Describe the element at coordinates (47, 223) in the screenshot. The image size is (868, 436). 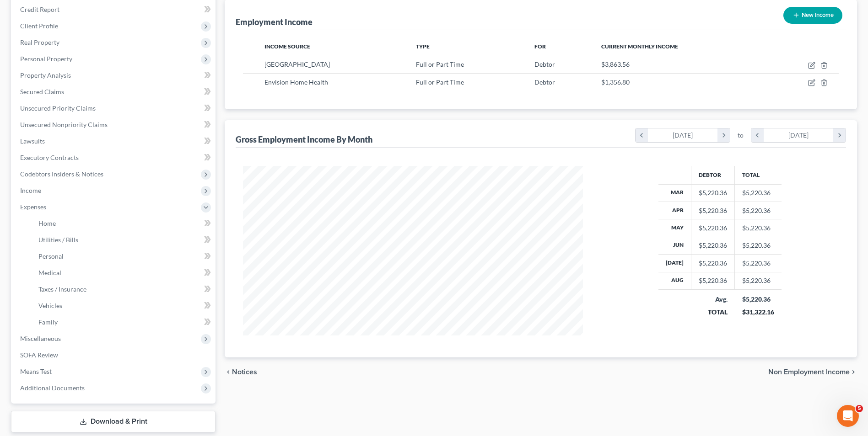
I see `span: Home` at that location.